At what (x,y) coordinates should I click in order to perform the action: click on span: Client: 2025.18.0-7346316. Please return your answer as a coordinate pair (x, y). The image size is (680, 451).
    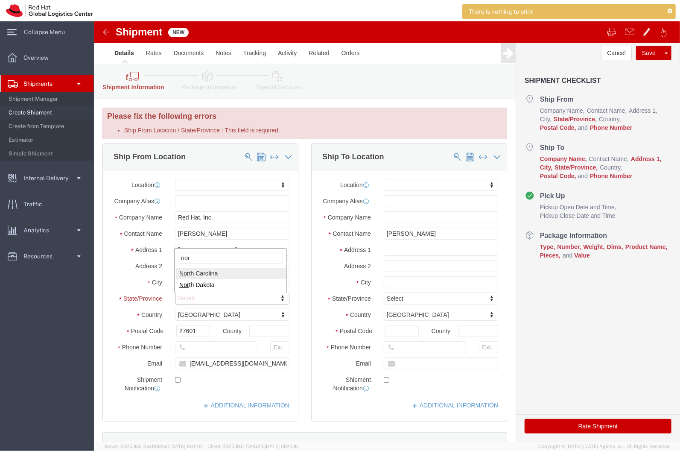
    Looking at the image, I should click on (253, 446).